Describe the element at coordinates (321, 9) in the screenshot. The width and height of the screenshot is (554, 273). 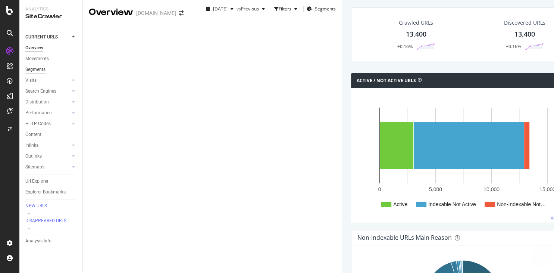
I see `button: Segments` at that location.